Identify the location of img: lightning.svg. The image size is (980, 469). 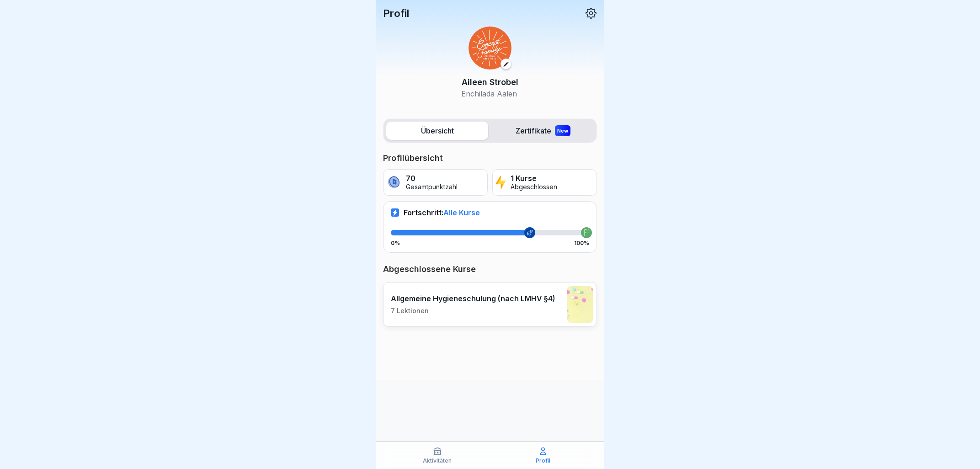
(501, 182).